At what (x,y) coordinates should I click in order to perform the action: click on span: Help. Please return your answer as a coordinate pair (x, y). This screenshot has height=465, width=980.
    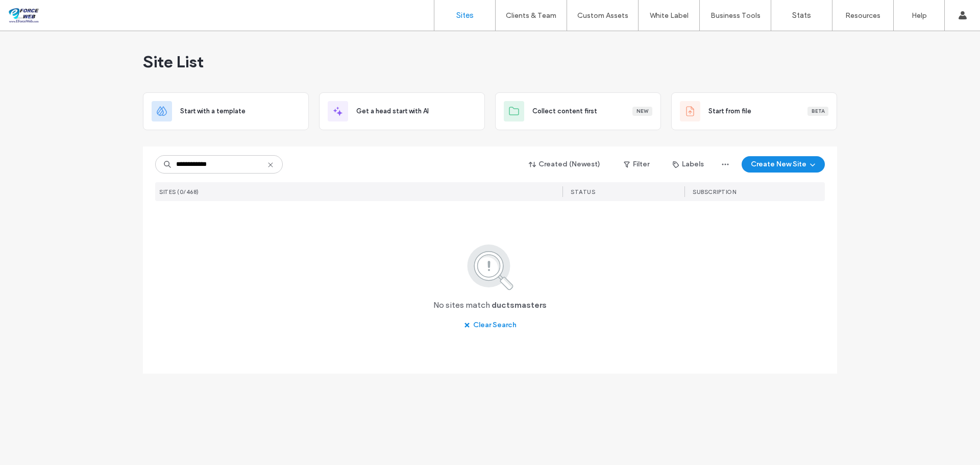
    Looking at the image, I should click on (33, 11).